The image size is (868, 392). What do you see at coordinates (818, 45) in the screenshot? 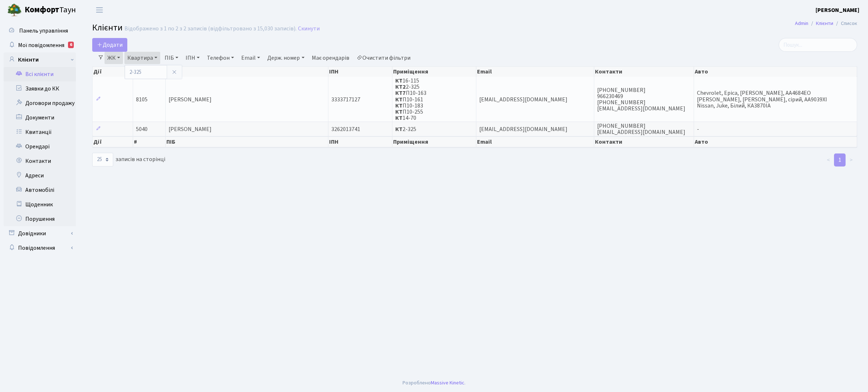
I see `input: Пошук...` at bounding box center [818, 45].